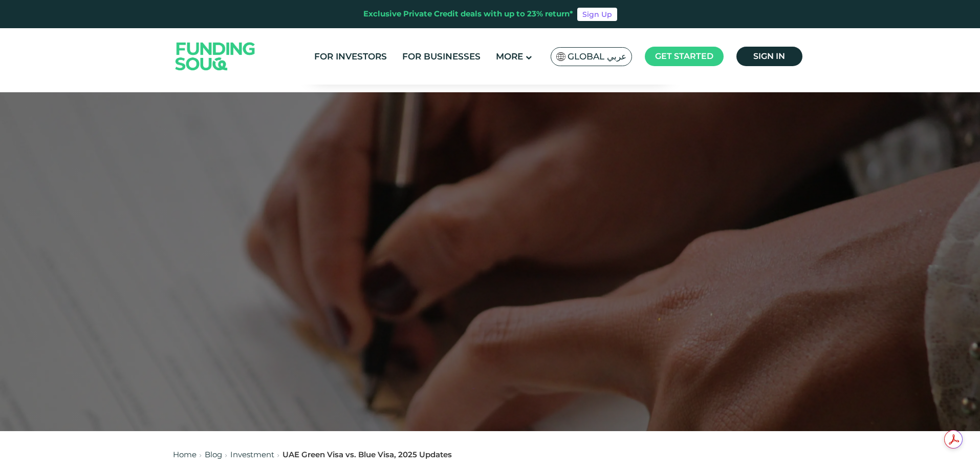 This screenshot has width=980, height=467. Describe the element at coordinates (213, 454) in the screenshot. I see `a: Blog` at that location.